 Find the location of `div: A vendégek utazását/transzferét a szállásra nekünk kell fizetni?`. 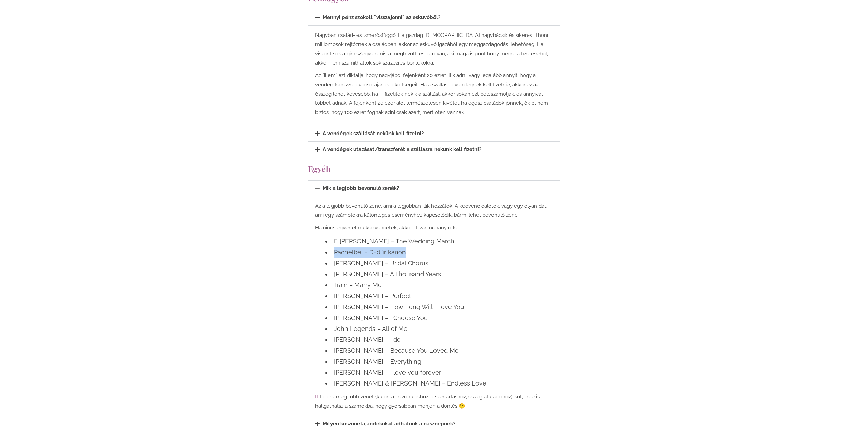

div: A vendégek utazását/transzferét a szállásra nekünk kell fizetni? is located at coordinates (434, 149).